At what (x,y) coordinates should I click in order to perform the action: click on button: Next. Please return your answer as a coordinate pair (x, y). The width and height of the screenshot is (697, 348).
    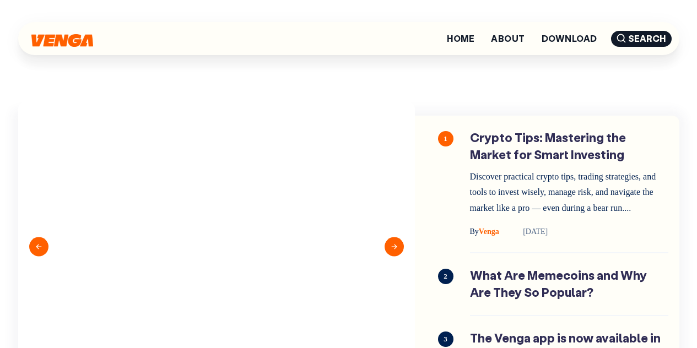
    Looking at the image, I should click on (394, 246).